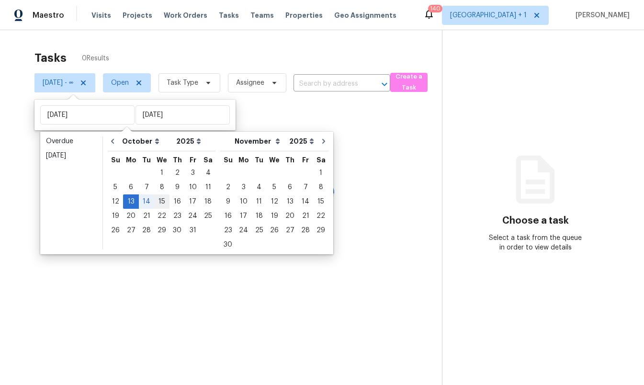  I want to click on div: Thu Oct 09 2025, so click(177, 187).